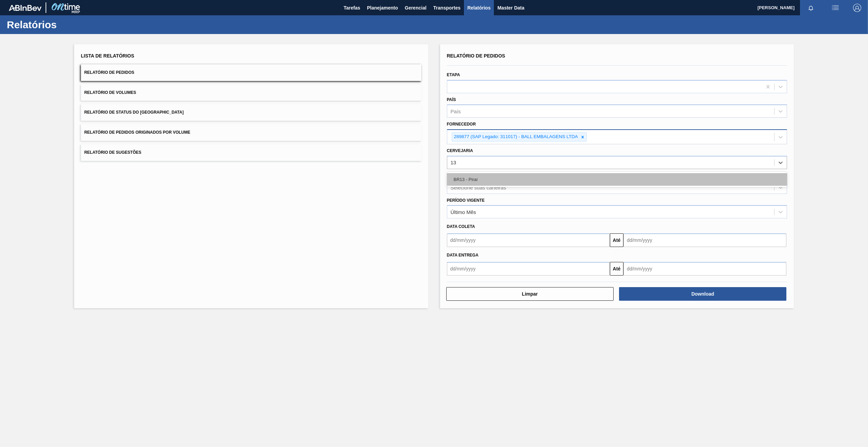  I want to click on span: Relatório de Sugestões, so click(113, 153).